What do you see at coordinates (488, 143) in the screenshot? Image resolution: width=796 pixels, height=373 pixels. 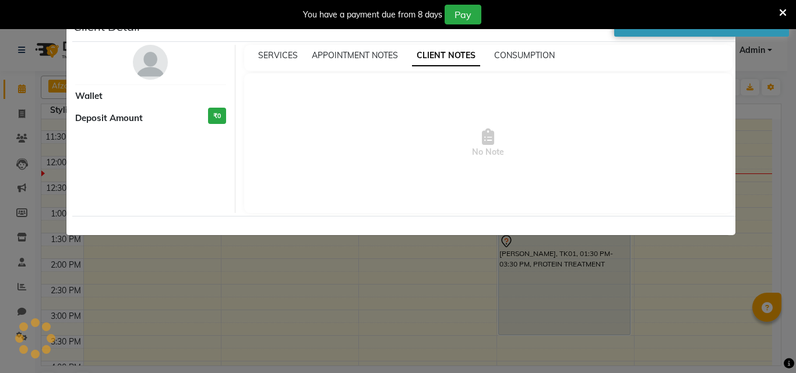 I see `span: No Note` at bounding box center [488, 143].